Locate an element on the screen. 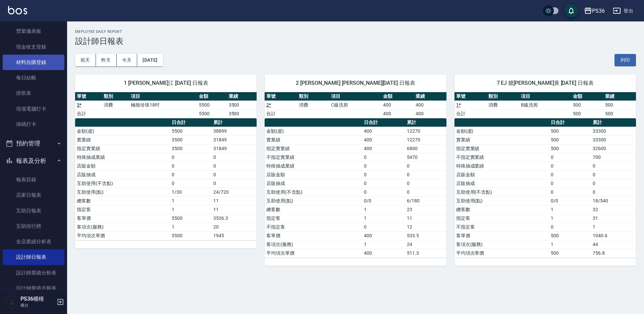 The height and width of the screenshot is (314, 644). img: Logo is located at coordinates (17, 10).